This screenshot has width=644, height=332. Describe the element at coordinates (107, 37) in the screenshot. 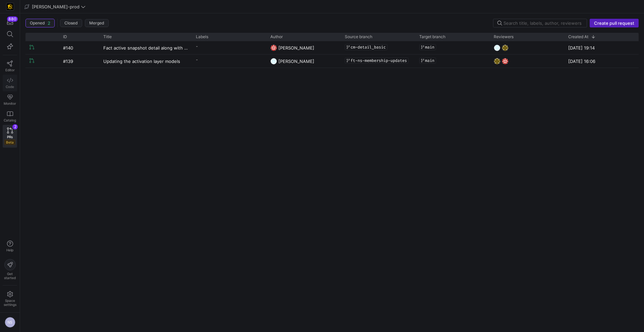

I see `span: Title` at that location.